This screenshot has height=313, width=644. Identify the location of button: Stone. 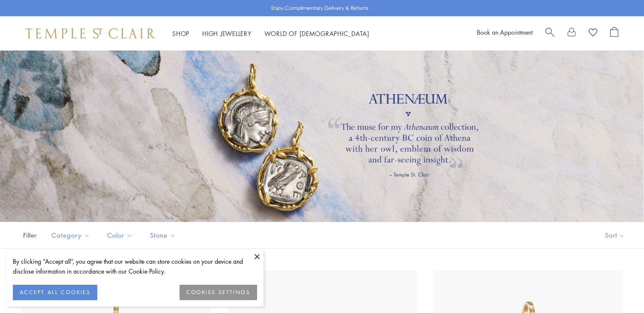
(163, 235).